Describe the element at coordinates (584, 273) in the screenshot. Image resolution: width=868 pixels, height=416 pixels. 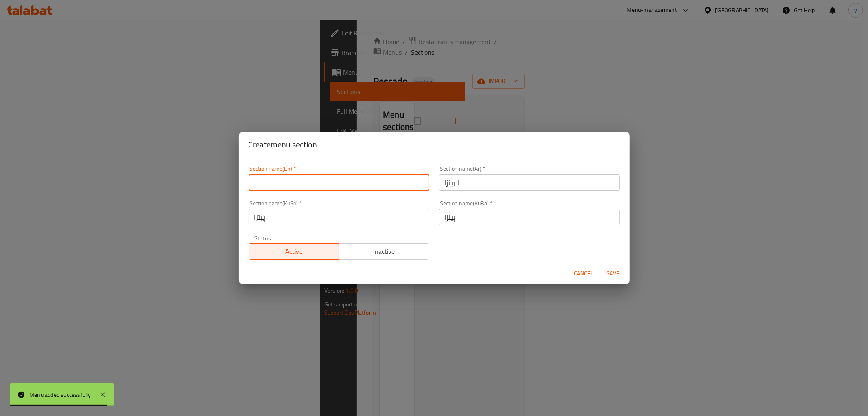
I see `span: Cancel` at that location.